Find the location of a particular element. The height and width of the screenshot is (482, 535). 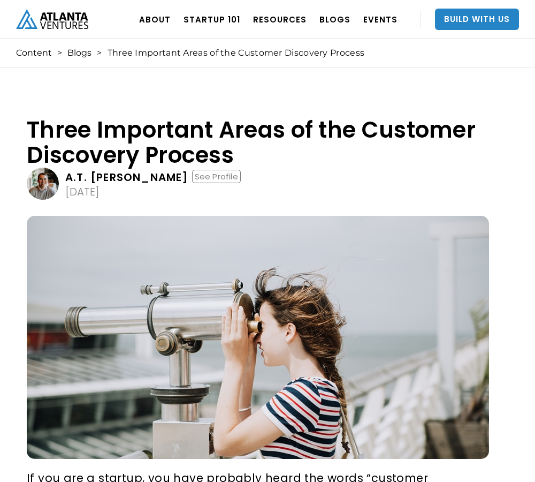

h1: Three Important Areas of the Customer Discovery Process is located at coordinates (258, 142).